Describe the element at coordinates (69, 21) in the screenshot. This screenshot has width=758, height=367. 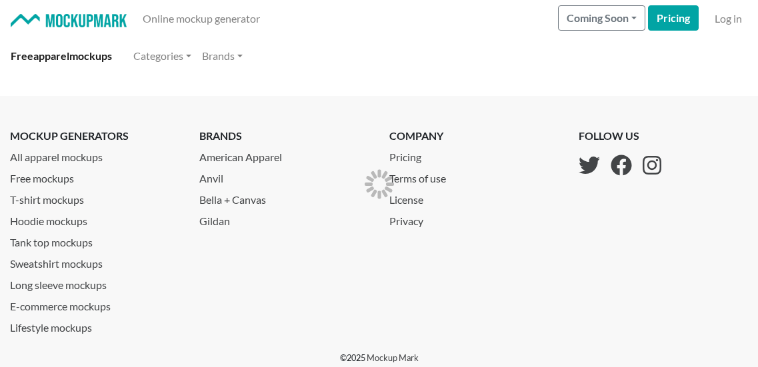
I see `img: Mockup Mark` at that location.